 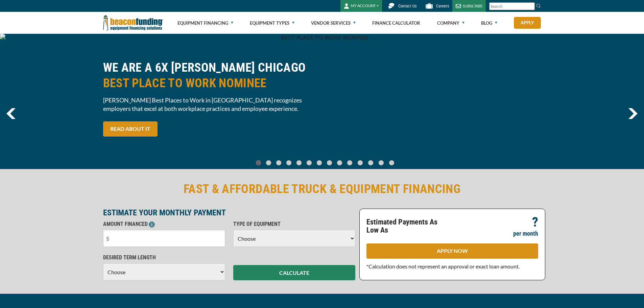 I want to click on a: Go To Slide 13, so click(x=391, y=163).